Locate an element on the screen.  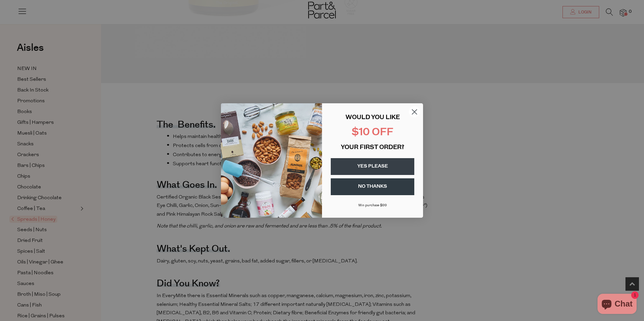
span: Min purchase $99 is located at coordinates (372, 206).